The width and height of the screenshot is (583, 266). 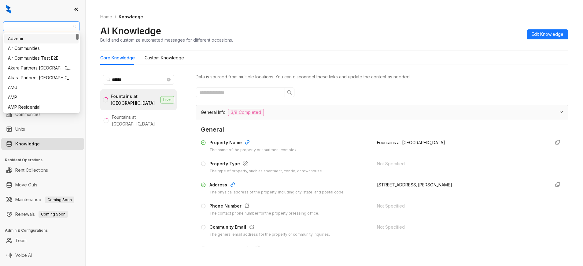 I want to click on span: General, so click(x=382, y=129).